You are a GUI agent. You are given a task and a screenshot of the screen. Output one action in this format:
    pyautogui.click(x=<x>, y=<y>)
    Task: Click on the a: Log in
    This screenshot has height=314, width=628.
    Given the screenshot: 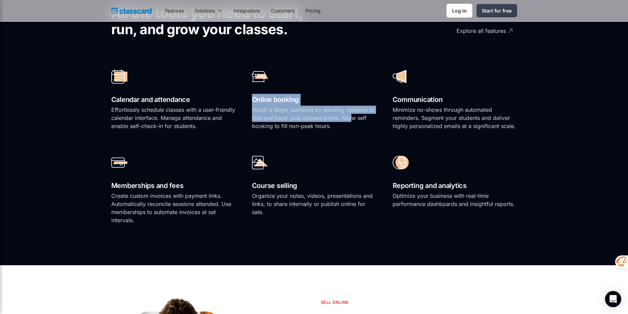 What is the action you would take?
    pyautogui.click(x=459, y=10)
    